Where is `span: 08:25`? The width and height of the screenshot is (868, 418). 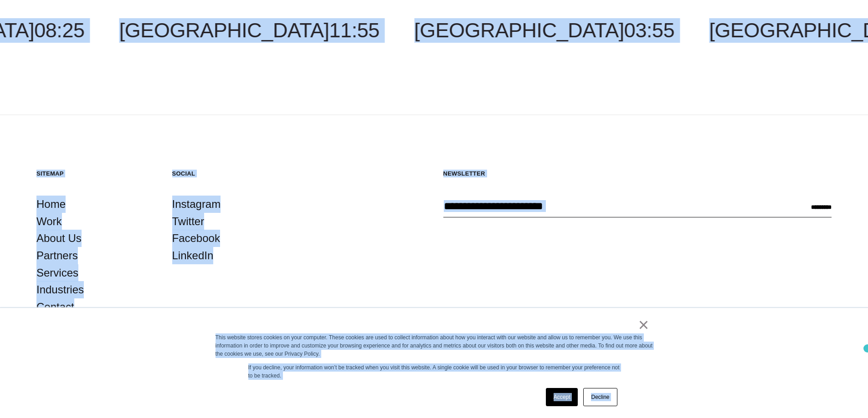
span: 08:25 is located at coordinates (59, 30).